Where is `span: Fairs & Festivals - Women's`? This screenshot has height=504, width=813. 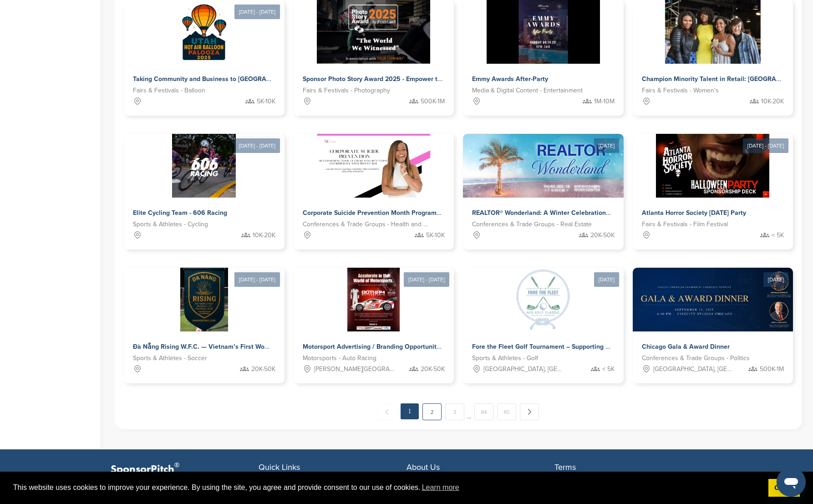
span: Fairs & Festivals - Women's is located at coordinates (680, 91).